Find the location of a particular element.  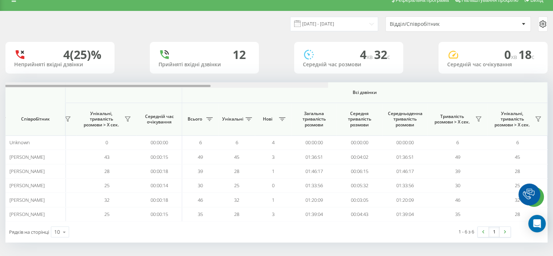

span: Нові is located at coordinates (268, 119).